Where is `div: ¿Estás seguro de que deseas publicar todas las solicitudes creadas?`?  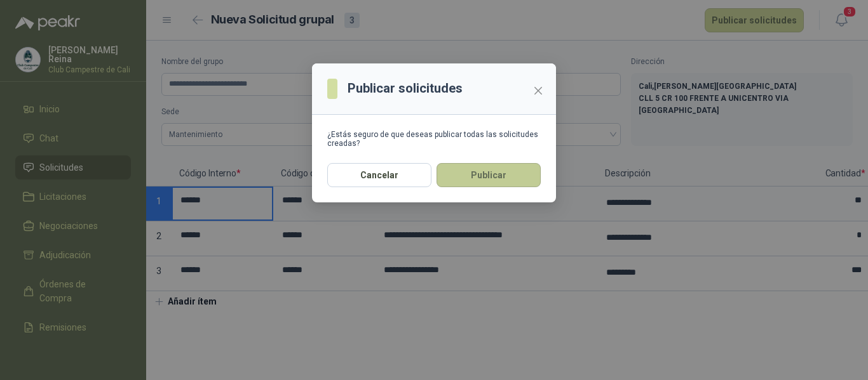 div: ¿Estás seguro de que deseas publicar todas las solicitudes creadas? is located at coordinates (434, 139).